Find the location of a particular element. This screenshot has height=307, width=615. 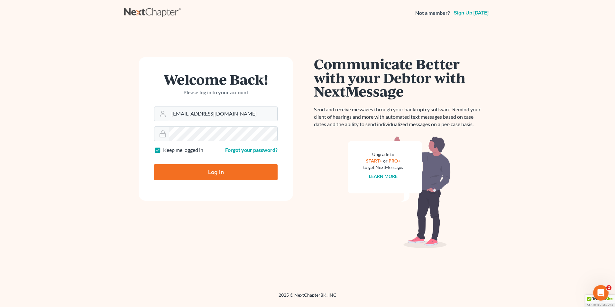

span: or is located at coordinates (385, 160).